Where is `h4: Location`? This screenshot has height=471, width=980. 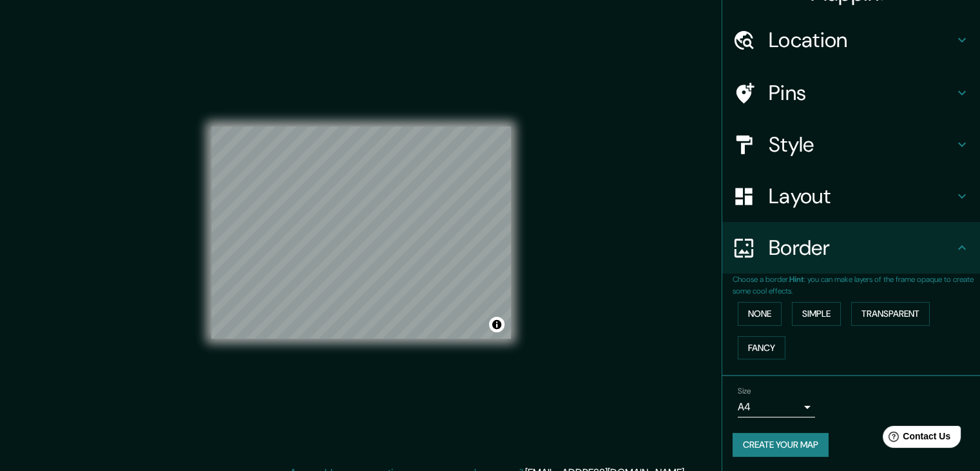
h4: Location is located at coordinates (861, 40).